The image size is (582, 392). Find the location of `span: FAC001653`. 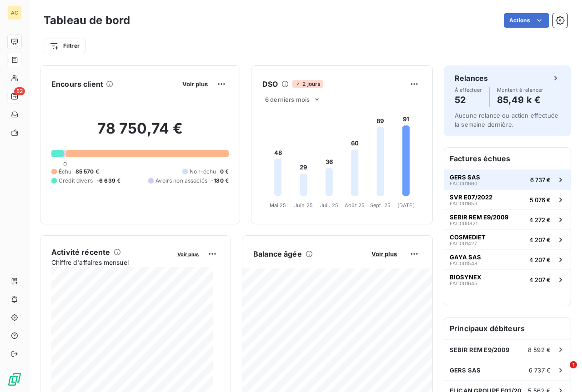

span: FAC001653 is located at coordinates (464, 204).